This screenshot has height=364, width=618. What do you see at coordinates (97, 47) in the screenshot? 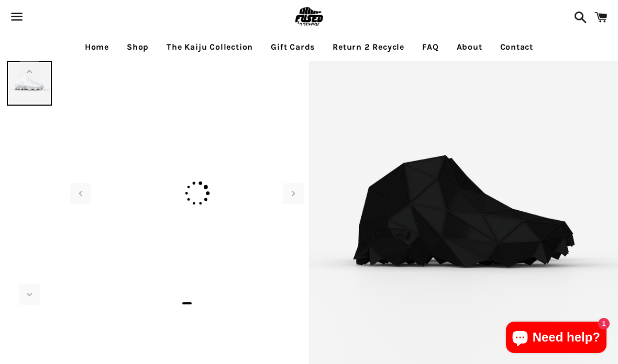
I see `a: Home` at bounding box center [97, 47].